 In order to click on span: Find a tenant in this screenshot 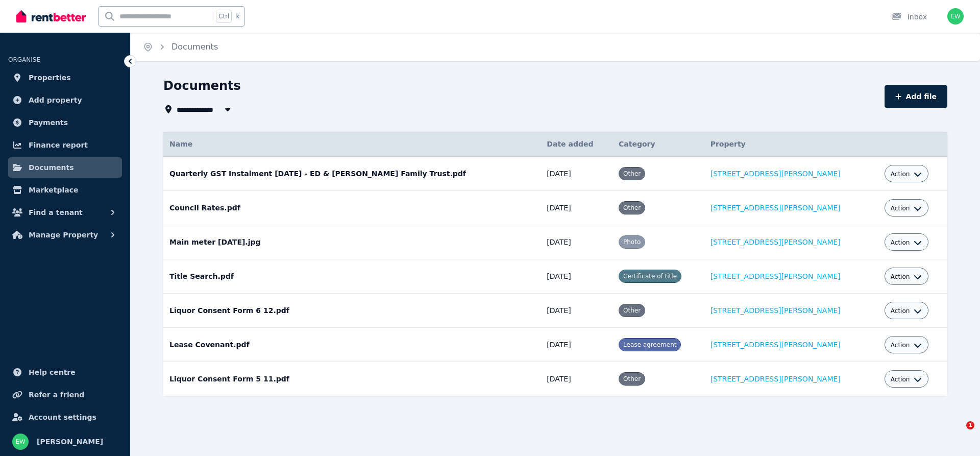, I will do `click(56, 213)`.